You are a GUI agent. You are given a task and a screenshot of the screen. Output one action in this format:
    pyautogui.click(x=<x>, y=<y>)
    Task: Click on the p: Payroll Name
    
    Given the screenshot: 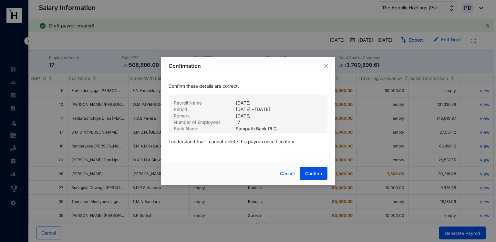 What is the action you would take?
    pyautogui.click(x=205, y=103)
    